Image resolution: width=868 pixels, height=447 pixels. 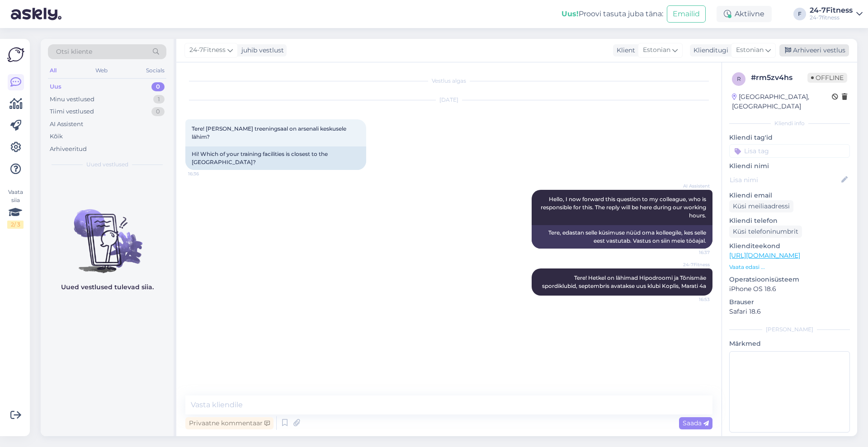 What do you see at coordinates (789, 302) in the screenshot?
I see `p: Brauser` at bounding box center [789, 302].